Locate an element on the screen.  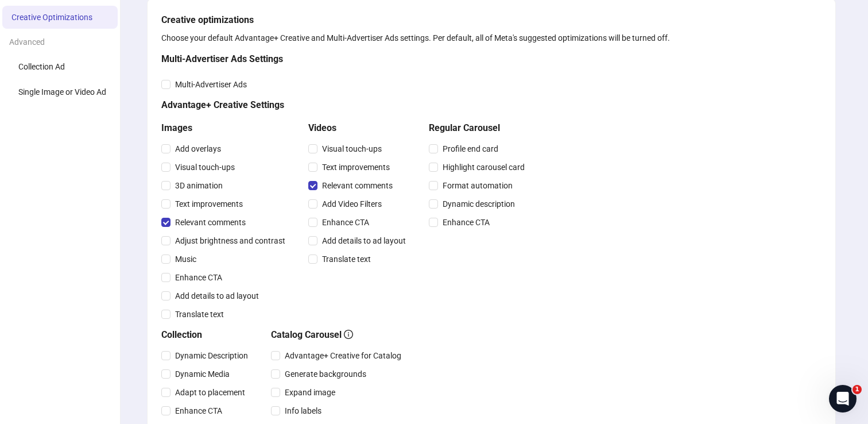
h5: Catalog Carousel is located at coordinates (339, 335).